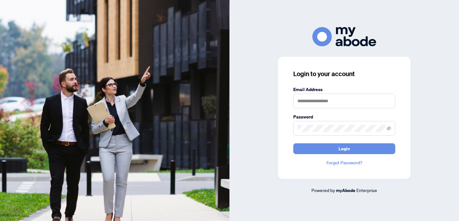 The image size is (459, 221). I want to click on h3: Login to your account, so click(344, 74).